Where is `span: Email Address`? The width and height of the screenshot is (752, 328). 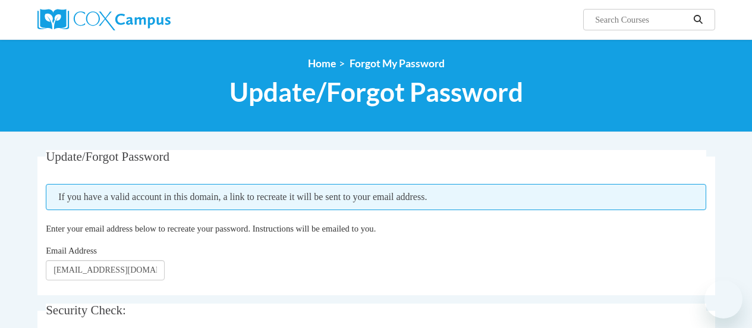
span: Email Address is located at coordinates (71, 250).